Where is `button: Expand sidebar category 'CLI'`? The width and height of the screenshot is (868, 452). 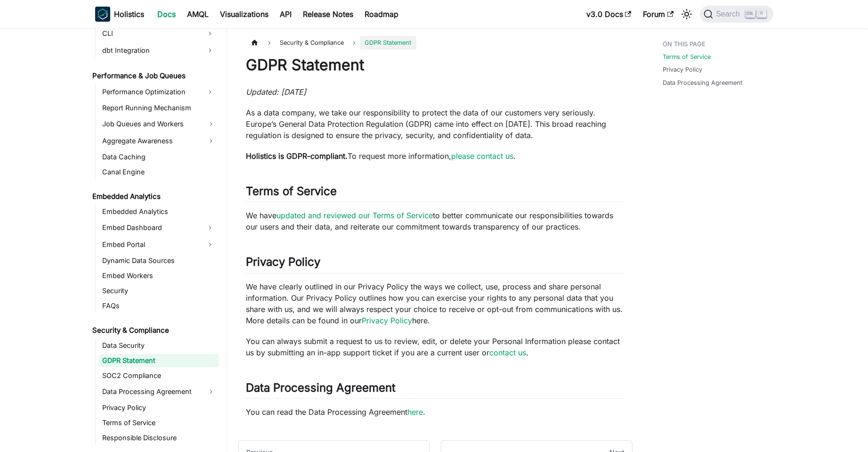
button: Expand sidebar category 'CLI' is located at coordinates (210, 34).